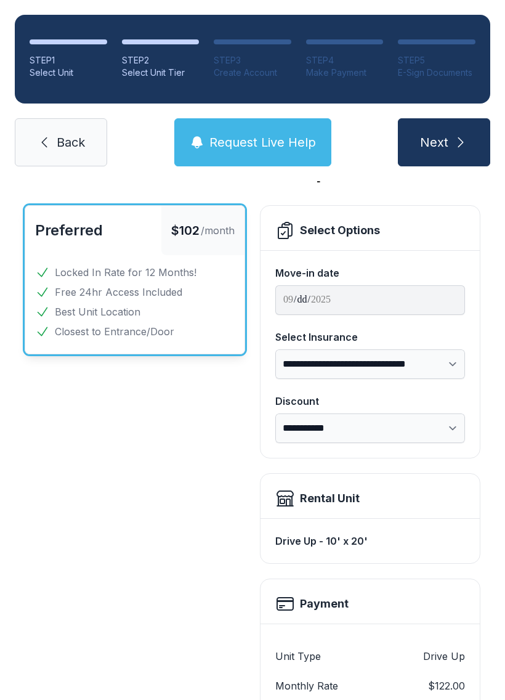 The height and width of the screenshot is (700, 505). Describe the element at coordinates (71, 142) in the screenshot. I see `span: Back` at that location.